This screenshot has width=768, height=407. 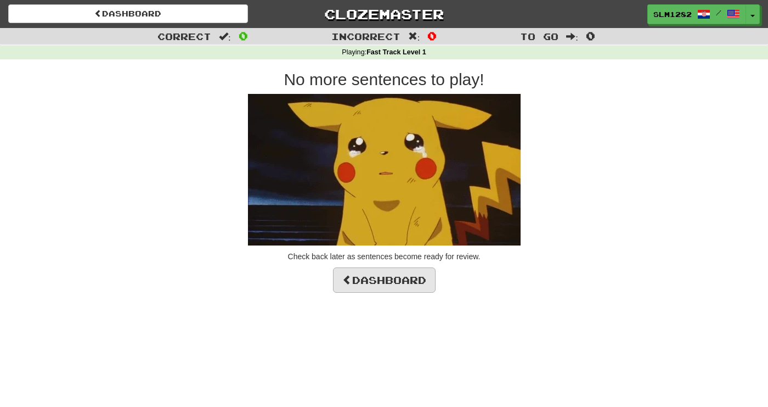 What do you see at coordinates (384, 256) in the screenshot?
I see `p: Check back later as sentences become ready for review.` at bounding box center [384, 256].